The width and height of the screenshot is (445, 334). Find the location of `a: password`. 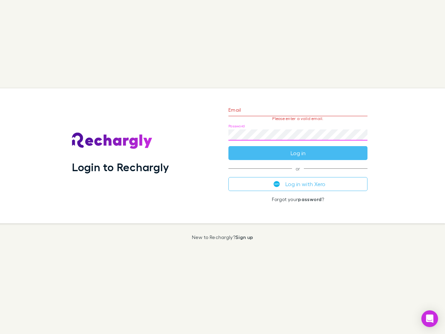

a: password is located at coordinates (310, 199).